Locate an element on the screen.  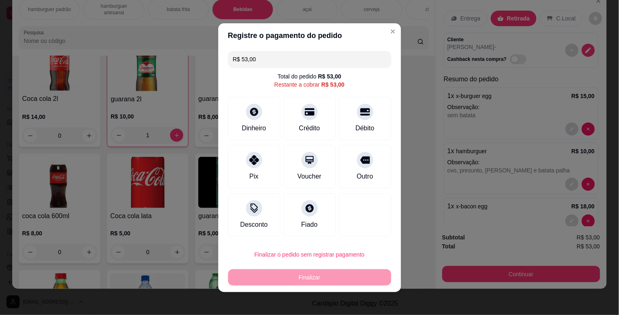
button: Finalizar o pedido sem registrar pagamento is located at coordinates (310, 254).